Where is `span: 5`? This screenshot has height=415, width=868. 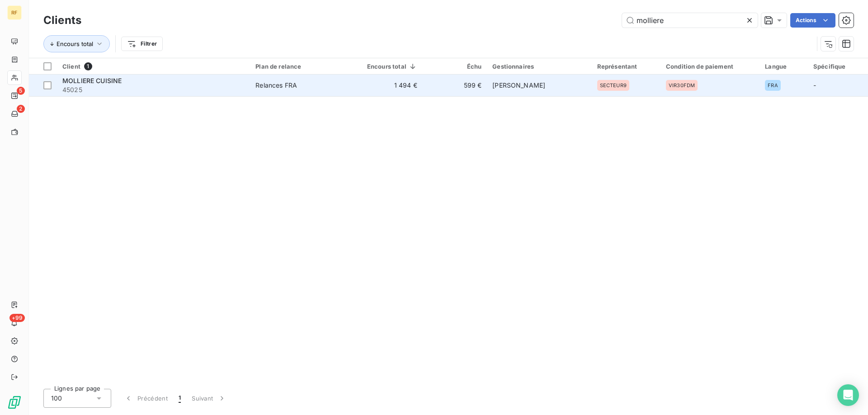 span: 5 is located at coordinates (21, 91).